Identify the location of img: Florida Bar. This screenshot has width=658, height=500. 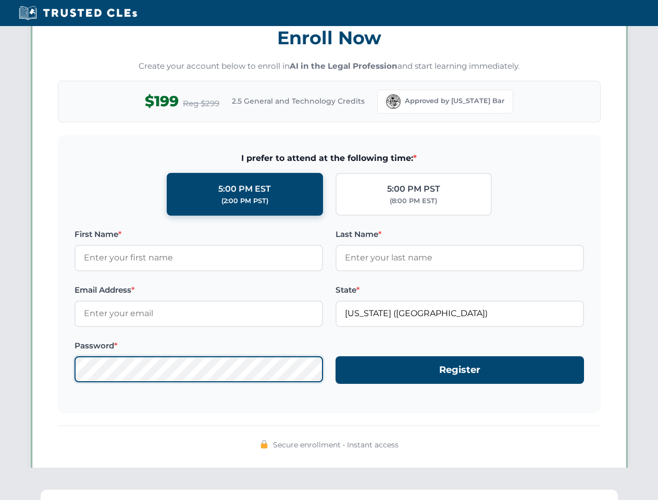
(393, 102).